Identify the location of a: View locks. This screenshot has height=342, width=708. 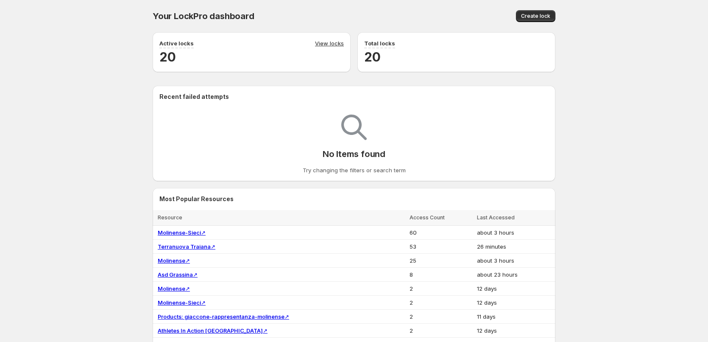
(329, 44).